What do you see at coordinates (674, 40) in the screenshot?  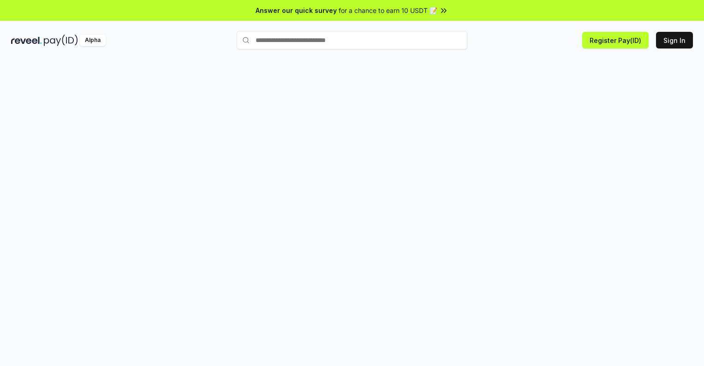 I see `button: Sign In` at bounding box center [674, 40].